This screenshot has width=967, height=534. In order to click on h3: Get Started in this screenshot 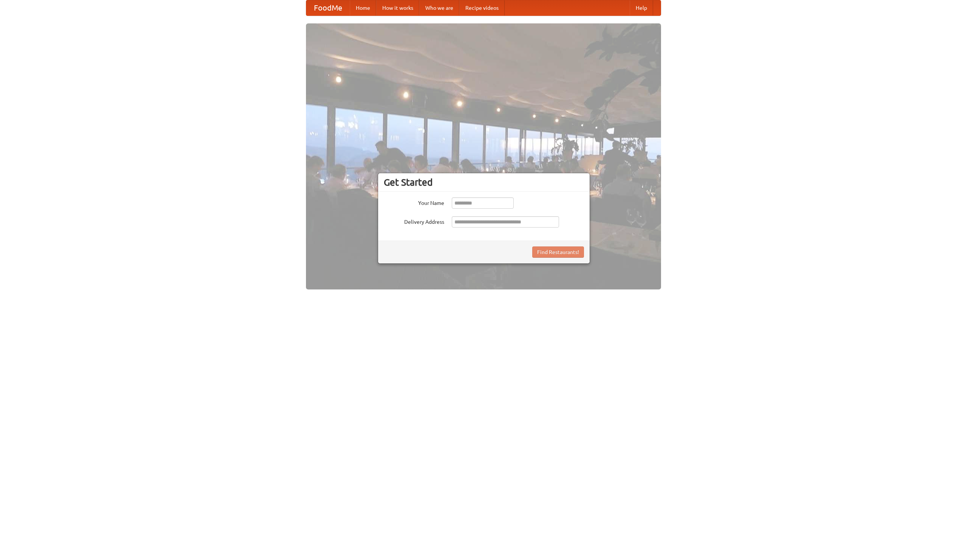, I will do `click(484, 182)`.